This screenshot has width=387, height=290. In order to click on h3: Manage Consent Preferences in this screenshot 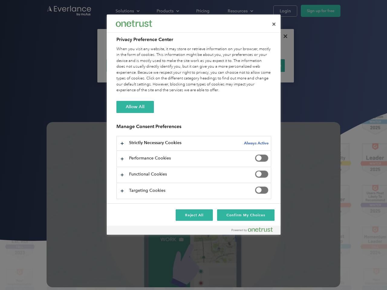, I will do `click(194, 128)`.